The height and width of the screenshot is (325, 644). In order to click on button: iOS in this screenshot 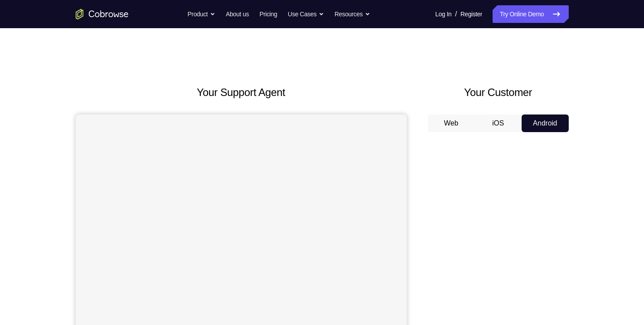, I will do `click(498, 123)`.